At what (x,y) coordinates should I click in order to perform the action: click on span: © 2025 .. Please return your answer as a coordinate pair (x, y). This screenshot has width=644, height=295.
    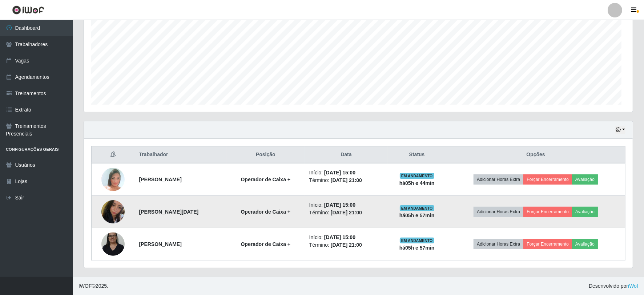
    Looking at the image, I should click on (94, 286).